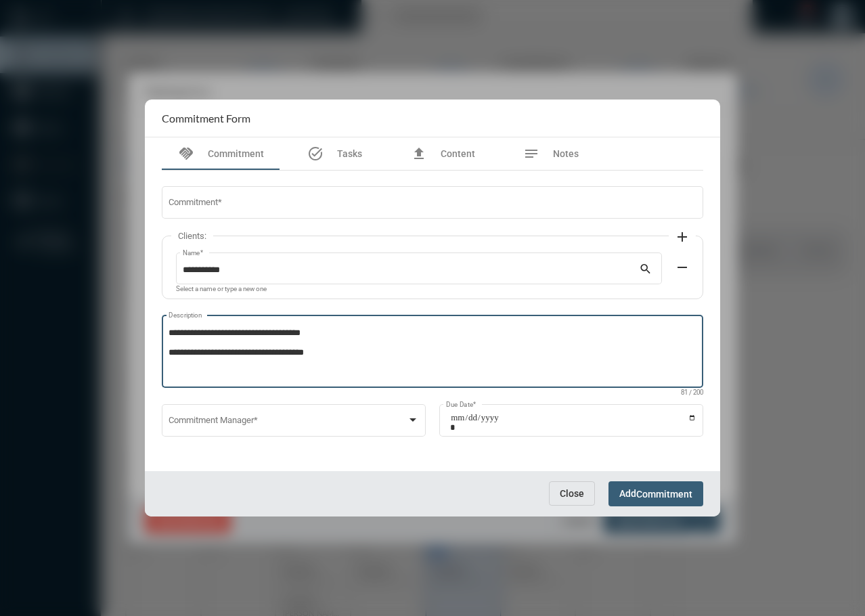  I want to click on mat-icon: handshake, so click(186, 153).